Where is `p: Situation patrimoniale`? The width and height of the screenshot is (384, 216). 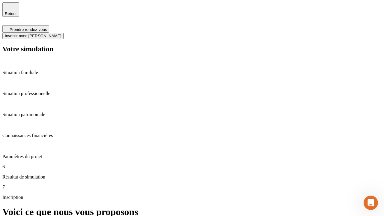
p: Situation patrimoniale is located at coordinates (192, 115).